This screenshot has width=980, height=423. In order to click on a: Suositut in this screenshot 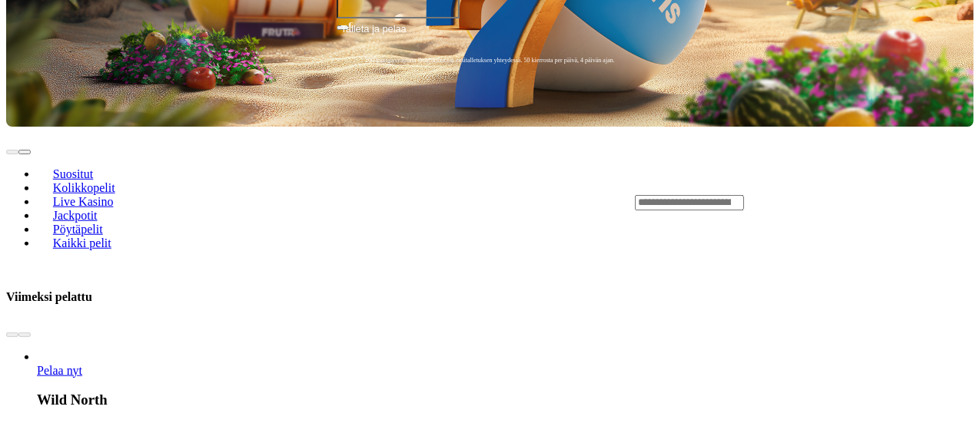, I will do `click(73, 174)`.